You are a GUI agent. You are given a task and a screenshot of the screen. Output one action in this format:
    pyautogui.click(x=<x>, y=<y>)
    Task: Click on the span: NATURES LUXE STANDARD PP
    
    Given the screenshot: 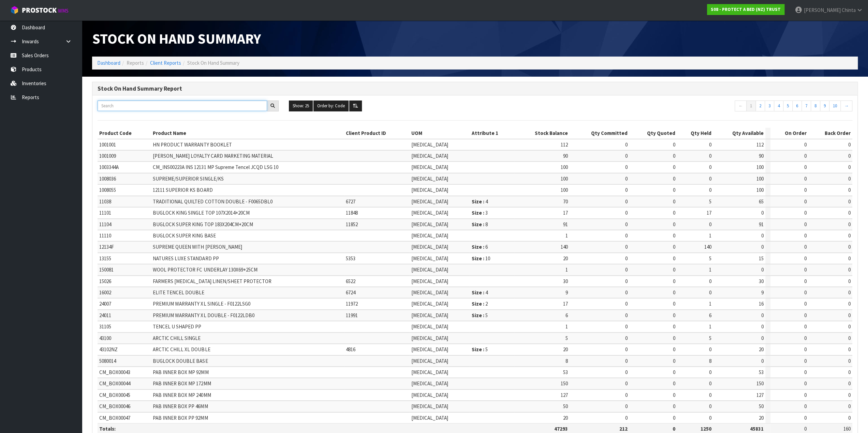 What is the action you would take?
    pyautogui.click(x=186, y=259)
    